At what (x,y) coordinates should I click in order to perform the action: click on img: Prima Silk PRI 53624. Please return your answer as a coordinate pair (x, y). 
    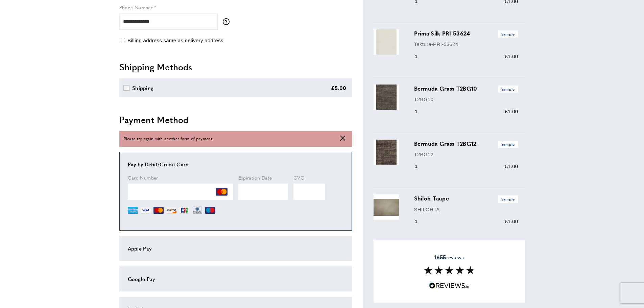
    Looking at the image, I should click on (386, 42).